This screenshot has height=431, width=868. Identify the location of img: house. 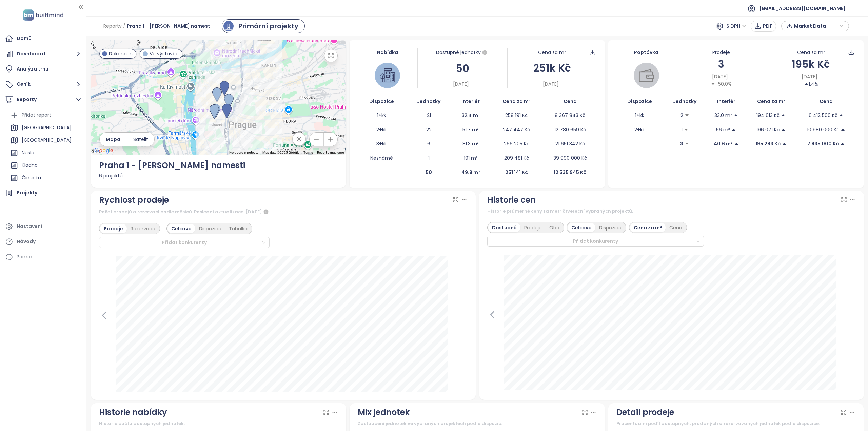
(387, 75).